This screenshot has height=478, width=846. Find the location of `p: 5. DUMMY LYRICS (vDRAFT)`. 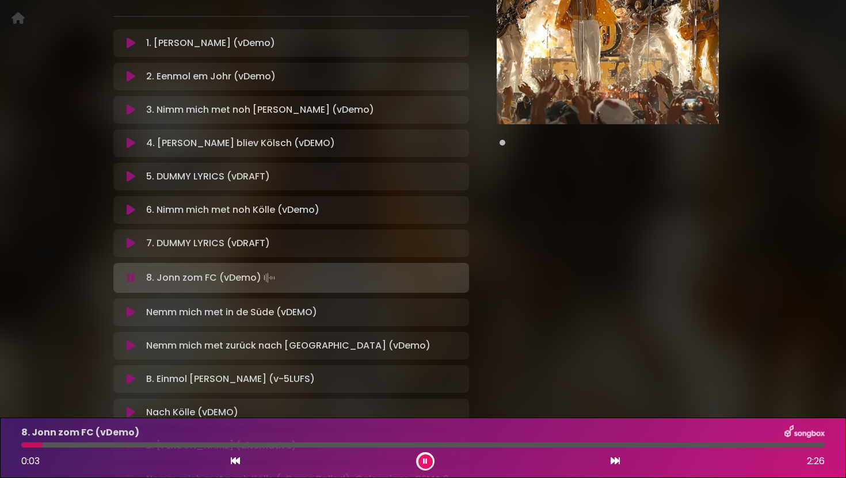

p: 5. DUMMY LYRICS (vDRAFT) is located at coordinates (208, 177).